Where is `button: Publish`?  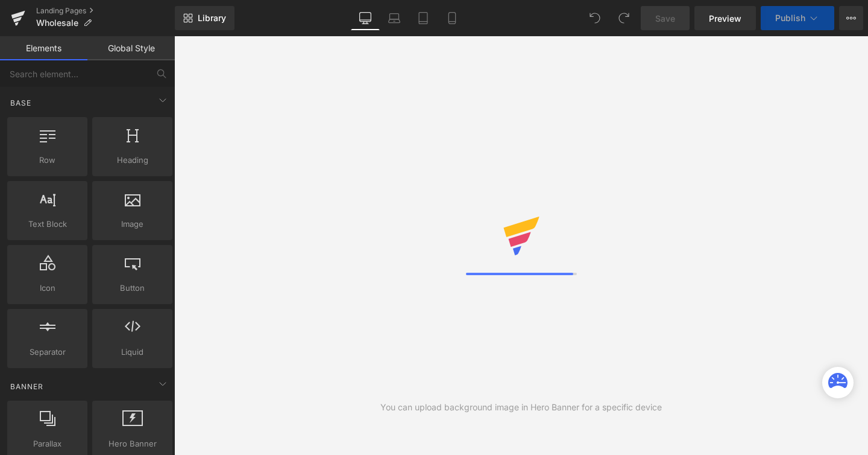
button: Publish is located at coordinates (797, 18).